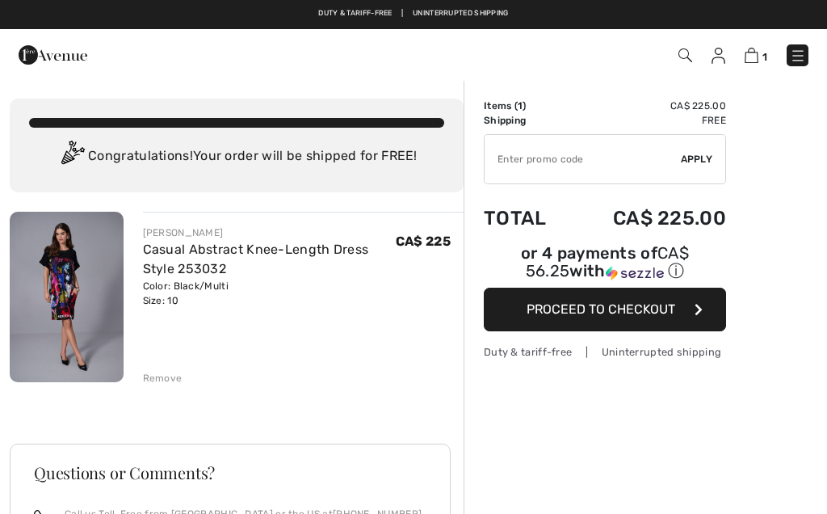  What do you see at coordinates (798, 56) in the screenshot?
I see `img: Menu` at bounding box center [798, 56].